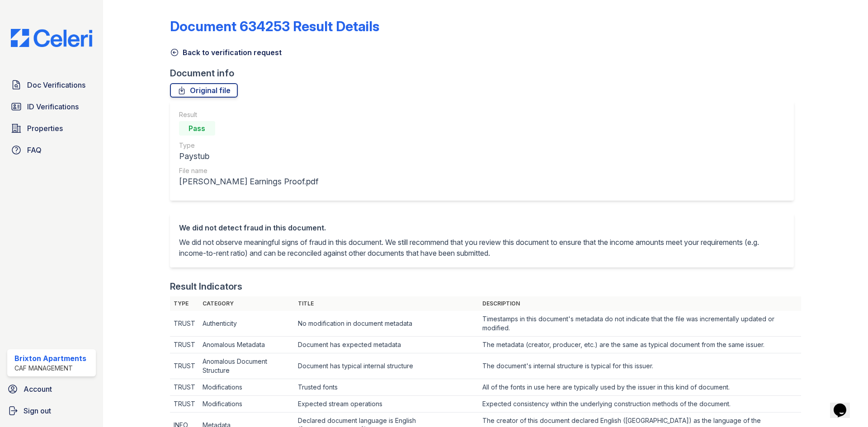  I want to click on div: Type, so click(248, 146).